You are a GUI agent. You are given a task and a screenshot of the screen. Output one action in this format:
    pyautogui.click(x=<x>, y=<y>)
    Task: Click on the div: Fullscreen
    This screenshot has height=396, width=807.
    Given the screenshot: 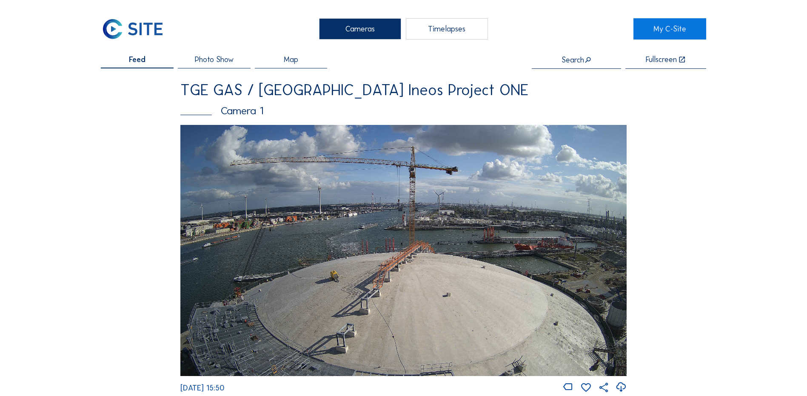 What is the action you would take?
    pyautogui.click(x=661, y=60)
    